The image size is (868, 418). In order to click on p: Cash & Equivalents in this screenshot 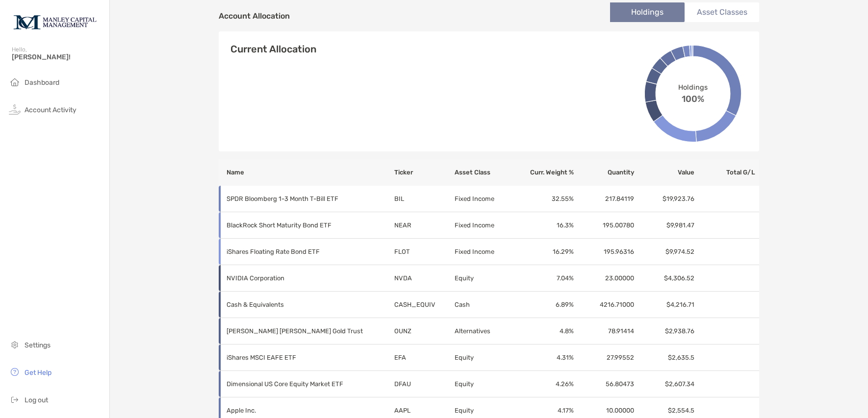, I will do `click(296, 304)`.